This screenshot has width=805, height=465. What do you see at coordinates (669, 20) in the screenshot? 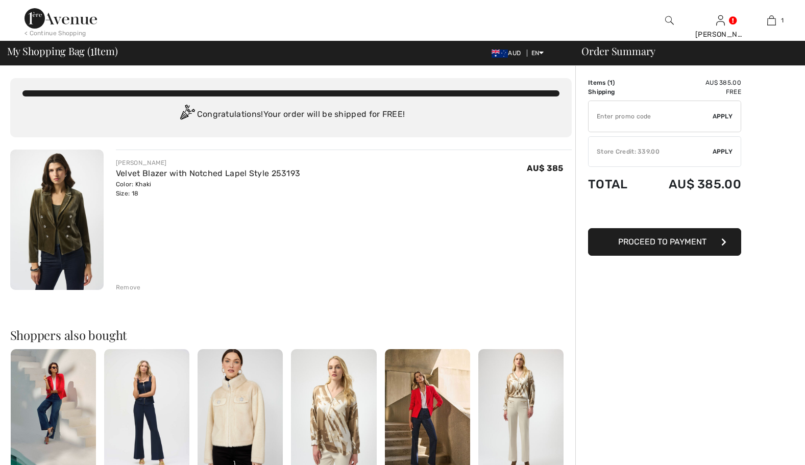
I see `img: search the website` at bounding box center [669, 20].